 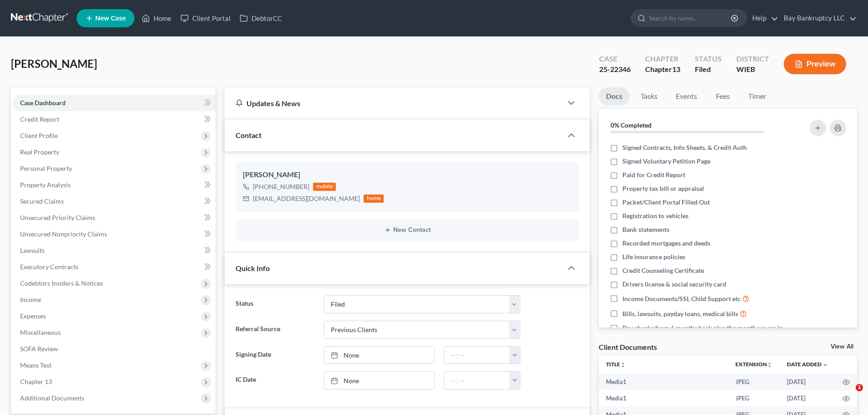 What do you see at coordinates (859, 388) in the screenshot?
I see `span: 1` at bounding box center [859, 388].